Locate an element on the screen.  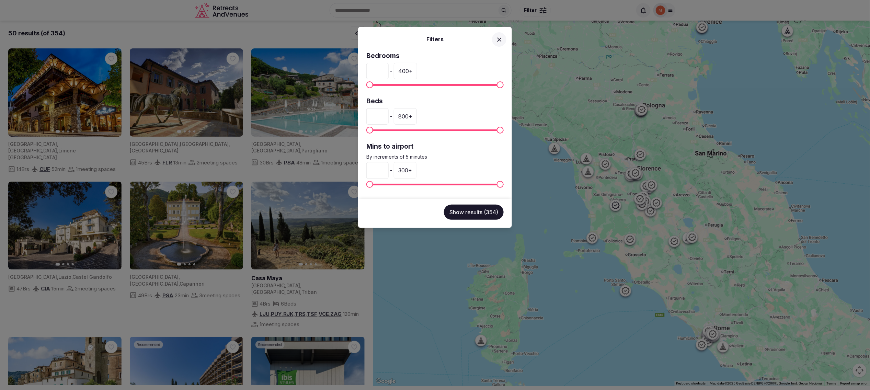
div: 800 + is located at coordinates (405, 116).